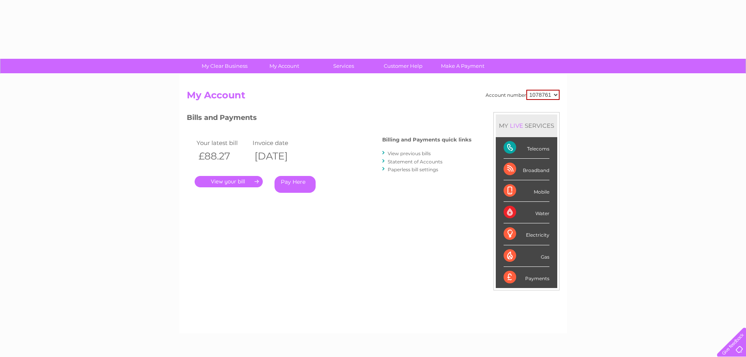  I want to click on a: Customer Help, so click(403, 66).